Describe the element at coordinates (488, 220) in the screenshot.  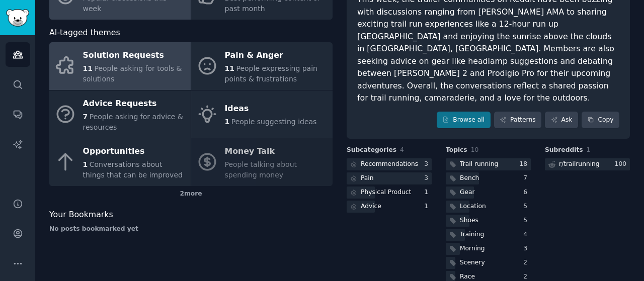
I see `a: Shoes5` at that location.